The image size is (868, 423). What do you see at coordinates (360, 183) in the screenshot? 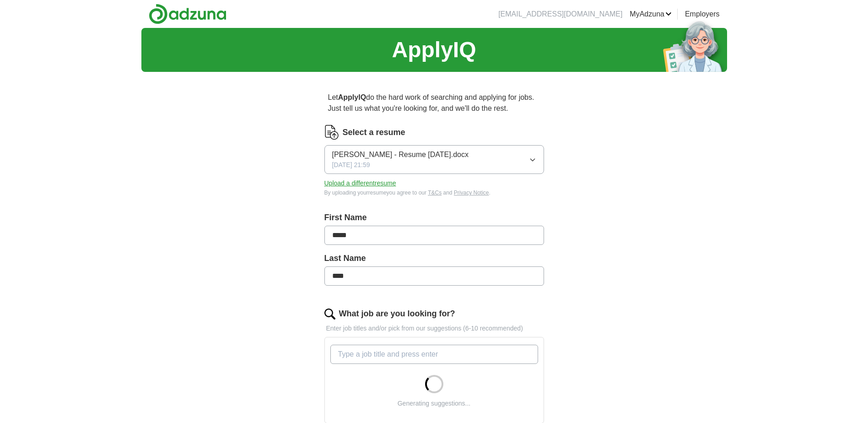
I see `button: Upload a differentresume` at bounding box center [360, 183].